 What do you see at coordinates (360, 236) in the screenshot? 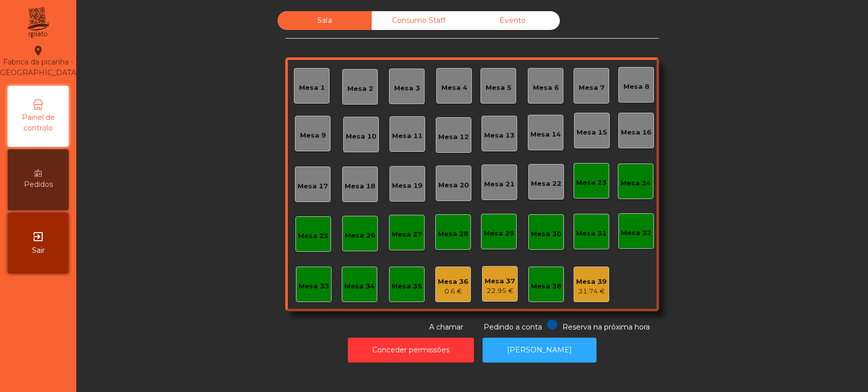
I see `div: Mesa 26` at bounding box center [360, 236].